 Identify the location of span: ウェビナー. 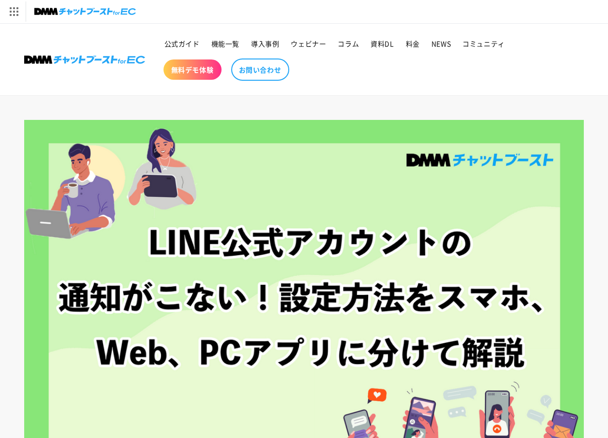
(308, 44).